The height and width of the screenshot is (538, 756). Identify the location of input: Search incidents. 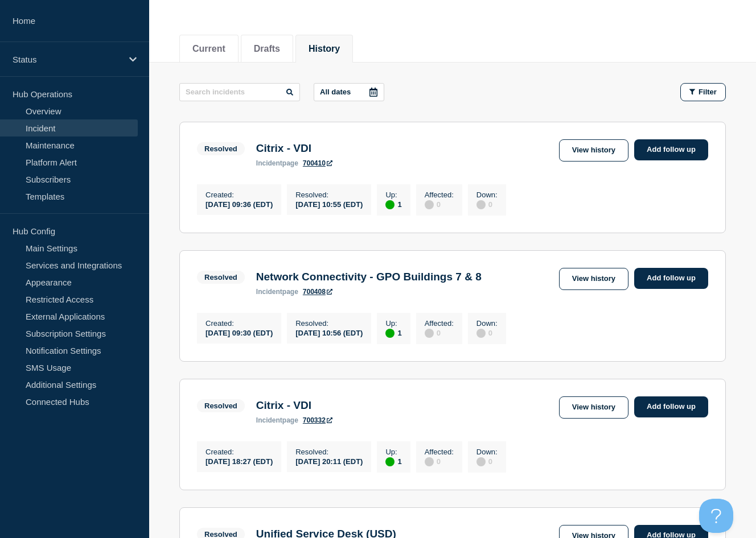
(240, 92).